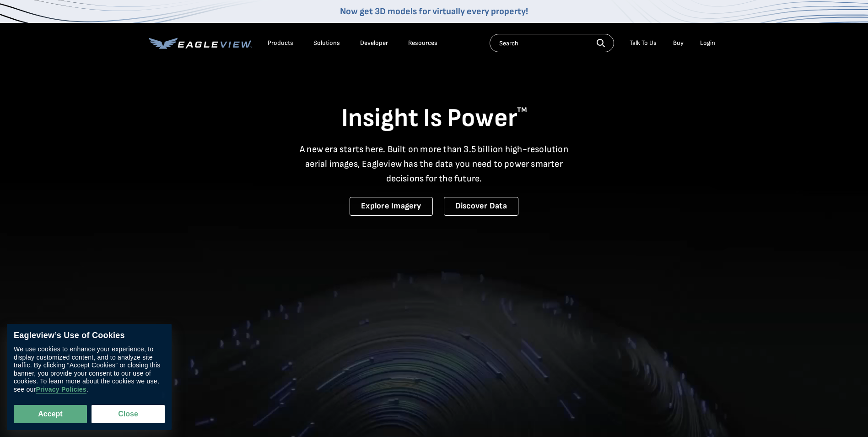 This screenshot has height=437, width=868. I want to click on p: A new era starts here. Built on more than 3.5 billion high-resolution aerial images, Eagleview ha..., so click(434, 164).